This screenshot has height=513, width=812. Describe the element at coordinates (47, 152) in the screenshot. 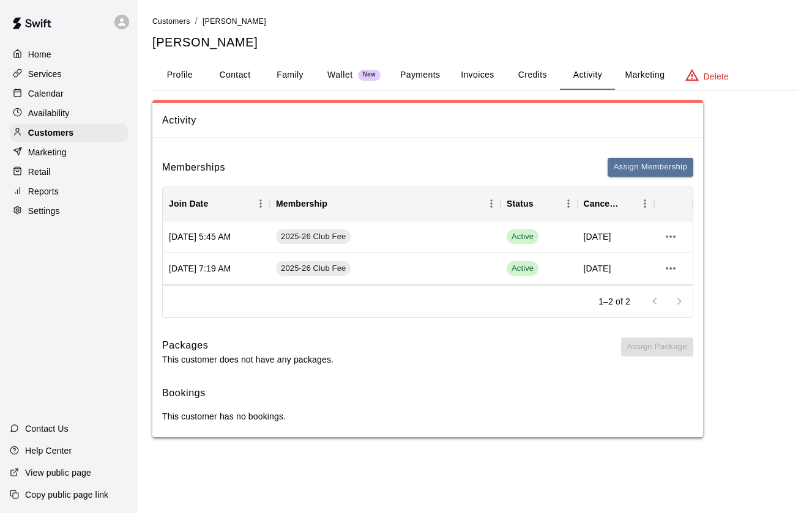

I see `p: Marketing` at that location.